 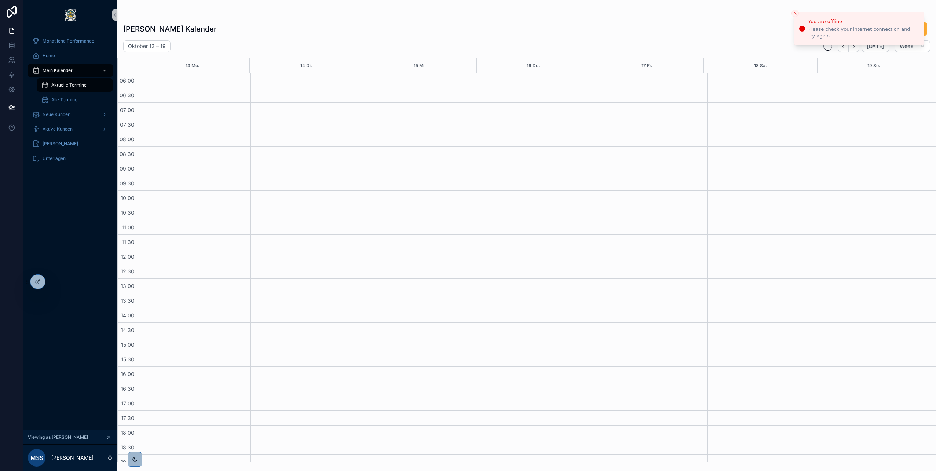 What do you see at coordinates (761, 66) in the screenshot?
I see `button: 18 Sa.` at bounding box center [761, 66].